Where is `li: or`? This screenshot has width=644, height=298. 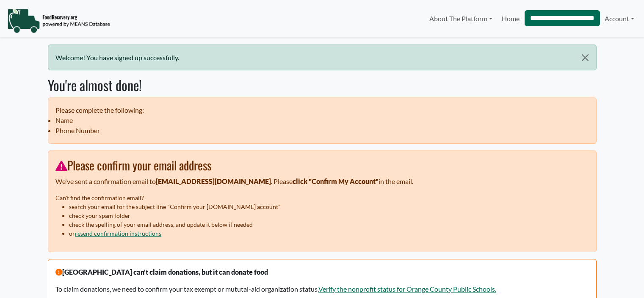 li: or is located at coordinates (328, 233).